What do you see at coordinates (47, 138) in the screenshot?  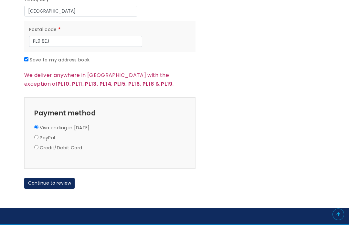 I see `label: PayPal` at bounding box center [47, 138].